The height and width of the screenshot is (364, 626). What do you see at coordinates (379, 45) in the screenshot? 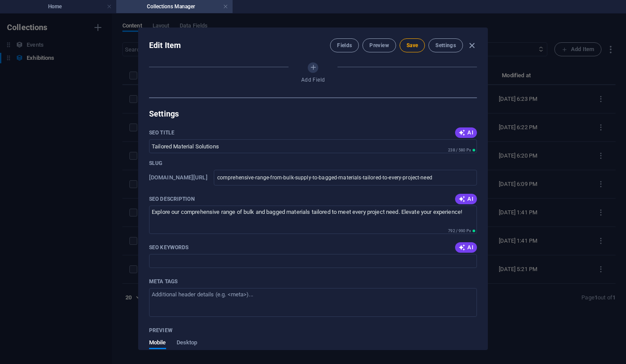
I see `span: Preview` at bounding box center [379, 45].